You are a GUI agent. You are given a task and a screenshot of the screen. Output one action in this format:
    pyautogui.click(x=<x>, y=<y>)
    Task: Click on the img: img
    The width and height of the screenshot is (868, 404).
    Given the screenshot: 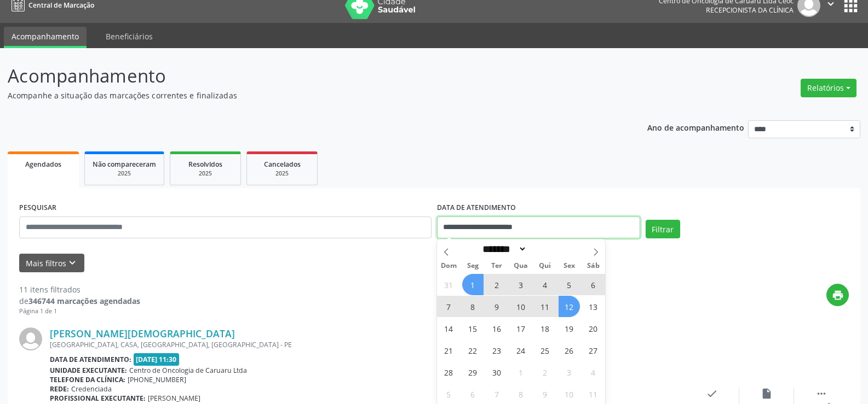 What is the action you would take?
    pyautogui.click(x=31, y=339)
    